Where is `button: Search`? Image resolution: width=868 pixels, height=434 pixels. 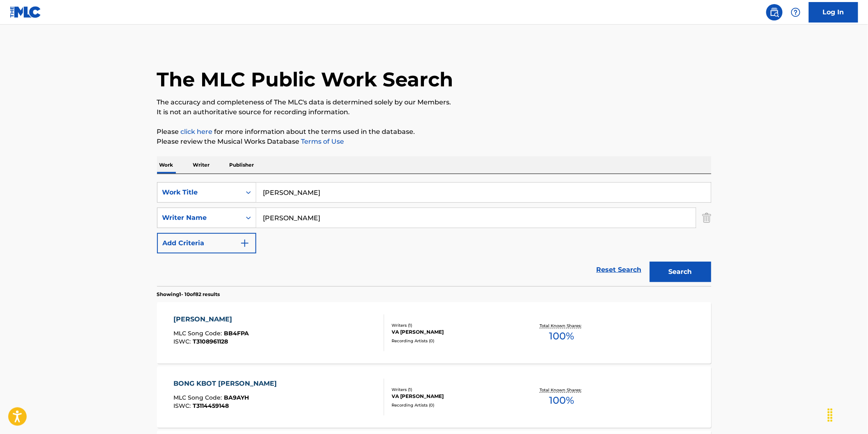 button: Search is located at coordinates (681, 272).